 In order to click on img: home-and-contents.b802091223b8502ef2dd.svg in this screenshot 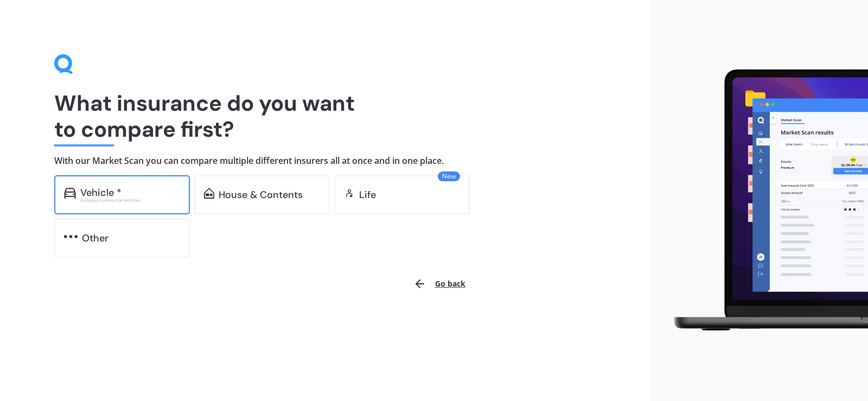, I will do `click(209, 193)`.